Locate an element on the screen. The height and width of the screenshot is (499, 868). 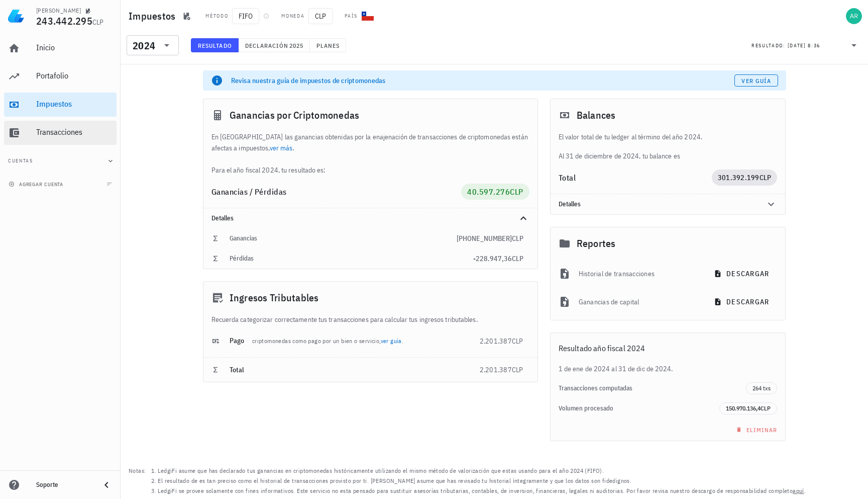
span: 264 txs is located at coordinates (762, 388).